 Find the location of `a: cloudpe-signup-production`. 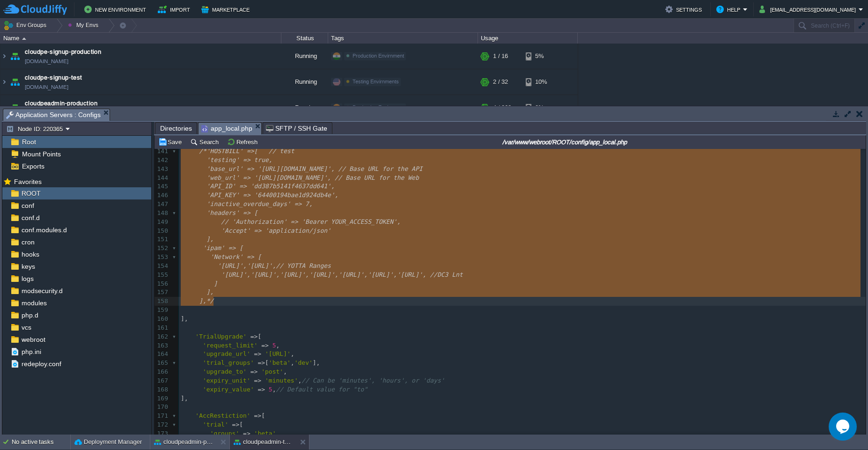

a: cloudpe-signup-production is located at coordinates (63, 52).